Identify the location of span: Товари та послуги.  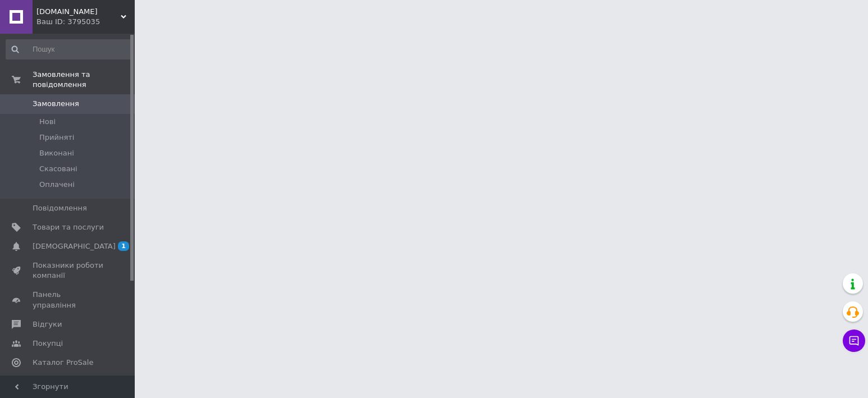
(68, 227).